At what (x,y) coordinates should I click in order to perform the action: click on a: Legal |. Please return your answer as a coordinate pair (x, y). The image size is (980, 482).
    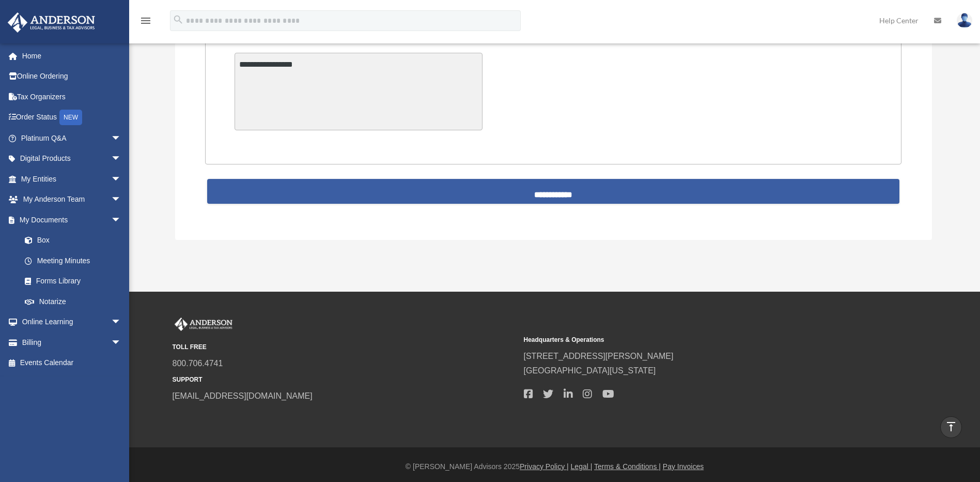
    Looking at the image, I should click on (582, 466).